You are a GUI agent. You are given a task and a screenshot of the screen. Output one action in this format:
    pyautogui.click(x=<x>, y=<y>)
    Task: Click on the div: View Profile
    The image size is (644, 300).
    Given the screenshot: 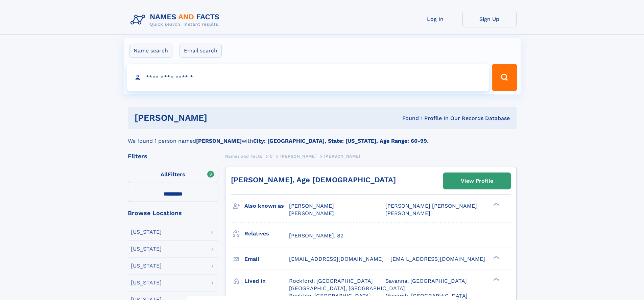 What is the action you would take?
    pyautogui.click(x=477, y=181)
    